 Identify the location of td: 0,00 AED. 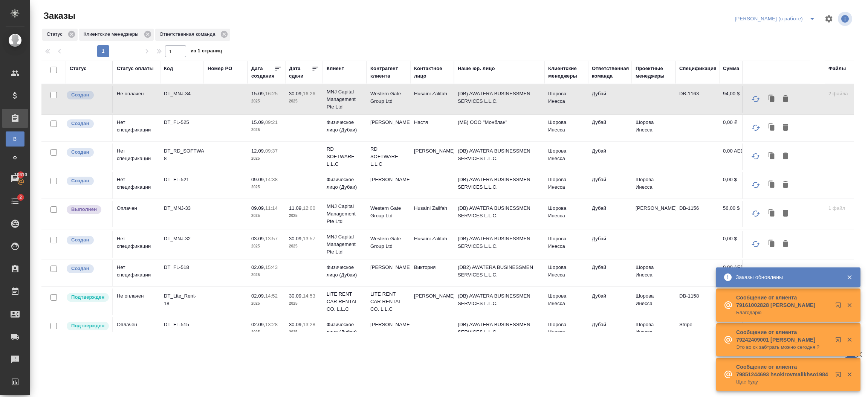
(738, 157).